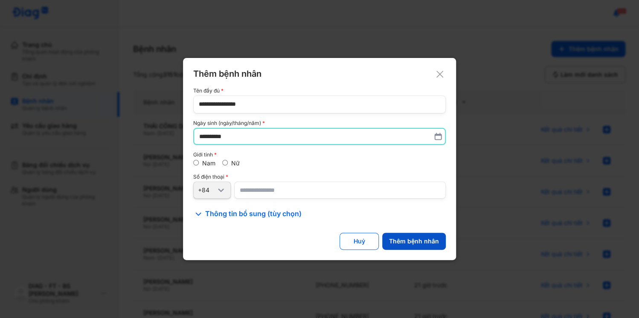 This screenshot has width=639, height=318. What do you see at coordinates (319, 155) in the screenshot?
I see `div: Giới tính` at bounding box center [319, 155].